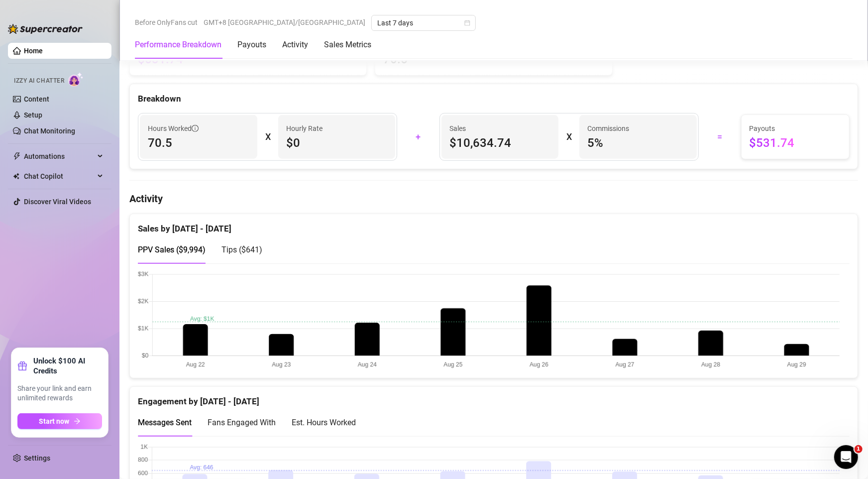  Describe the element at coordinates (500, 143) in the screenshot. I see `span: $10,634.74` at that location.